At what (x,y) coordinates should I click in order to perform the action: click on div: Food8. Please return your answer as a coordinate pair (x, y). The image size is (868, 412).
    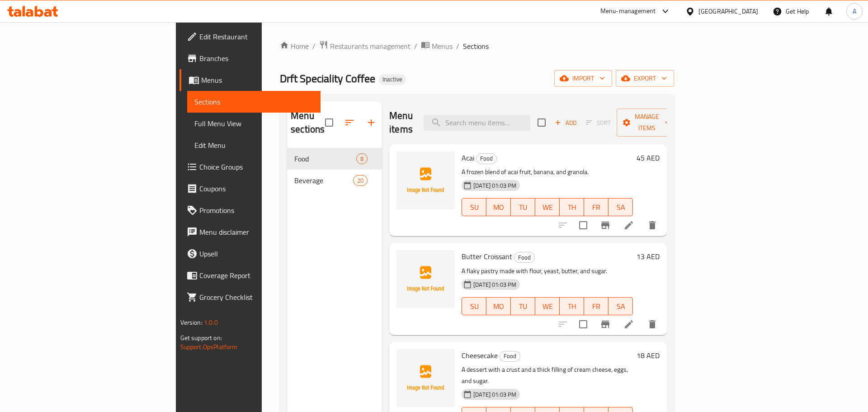
    Looking at the image, I should click on (335, 159).